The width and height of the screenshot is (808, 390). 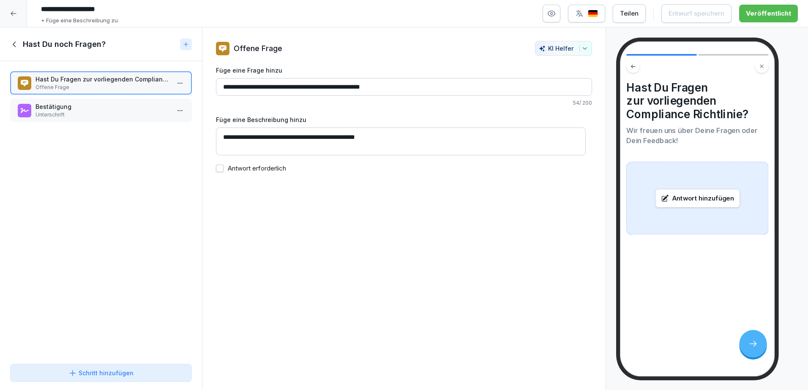 What do you see at coordinates (404, 120) in the screenshot?
I see `label: Füge eine Beschreibung hinzu` at bounding box center [404, 120].